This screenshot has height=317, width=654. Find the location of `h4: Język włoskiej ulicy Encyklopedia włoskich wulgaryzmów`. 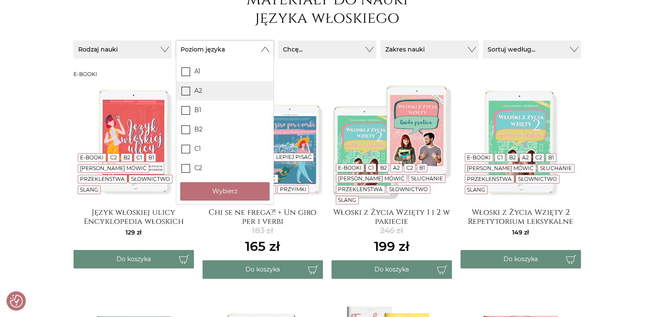

h4: Język włoskiej ulicy Encyklopedia włoskich wulgaryzmów is located at coordinates (134, 217).